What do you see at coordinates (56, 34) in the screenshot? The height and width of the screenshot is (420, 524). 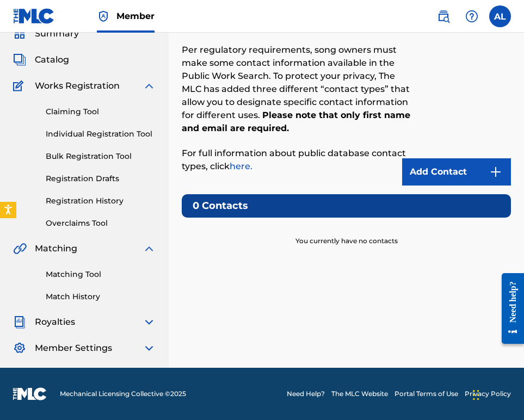 I see `span: Summary` at bounding box center [56, 34].